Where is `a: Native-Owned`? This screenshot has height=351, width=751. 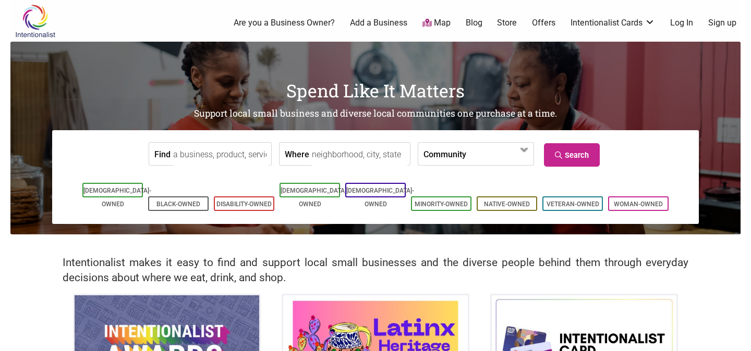 a: Native-Owned is located at coordinates (507, 204).